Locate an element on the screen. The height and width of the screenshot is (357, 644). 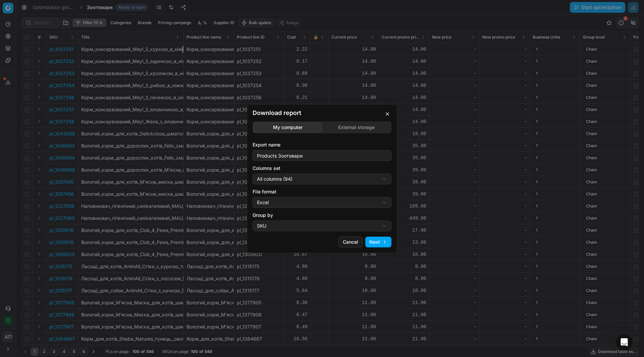
button: External storage is located at coordinates (356, 127).